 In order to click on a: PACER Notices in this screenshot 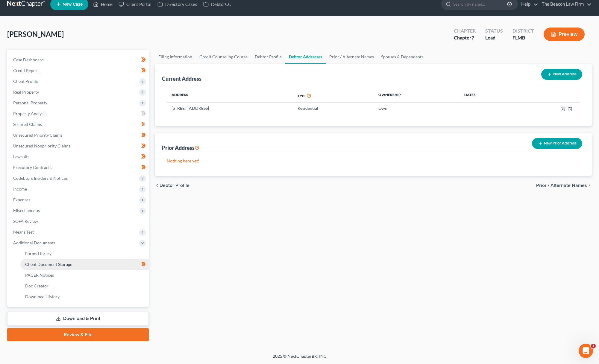, I will do `click(84, 275)`.